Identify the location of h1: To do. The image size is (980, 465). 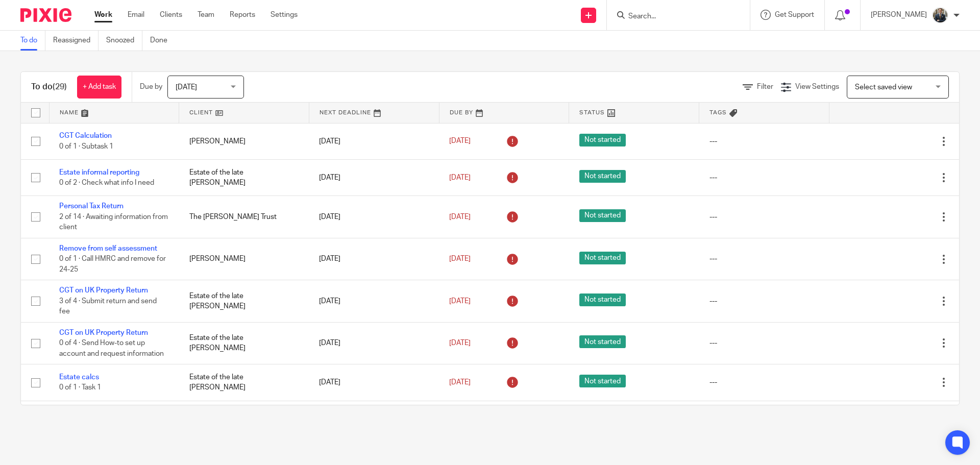
(49, 87).